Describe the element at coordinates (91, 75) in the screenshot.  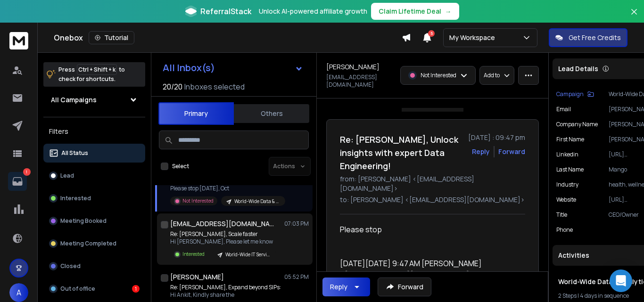
I see `p: Press to check for shortcuts.` at that location.